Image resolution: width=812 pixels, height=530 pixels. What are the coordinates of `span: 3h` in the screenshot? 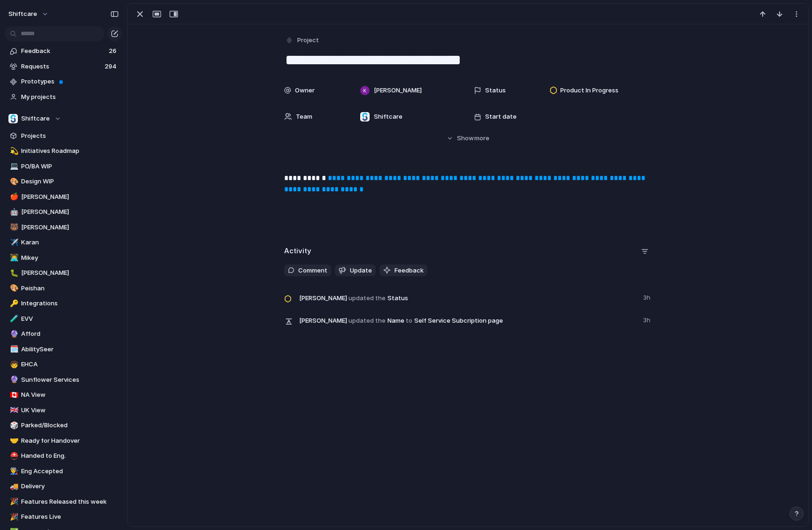 It's located at (647, 319).